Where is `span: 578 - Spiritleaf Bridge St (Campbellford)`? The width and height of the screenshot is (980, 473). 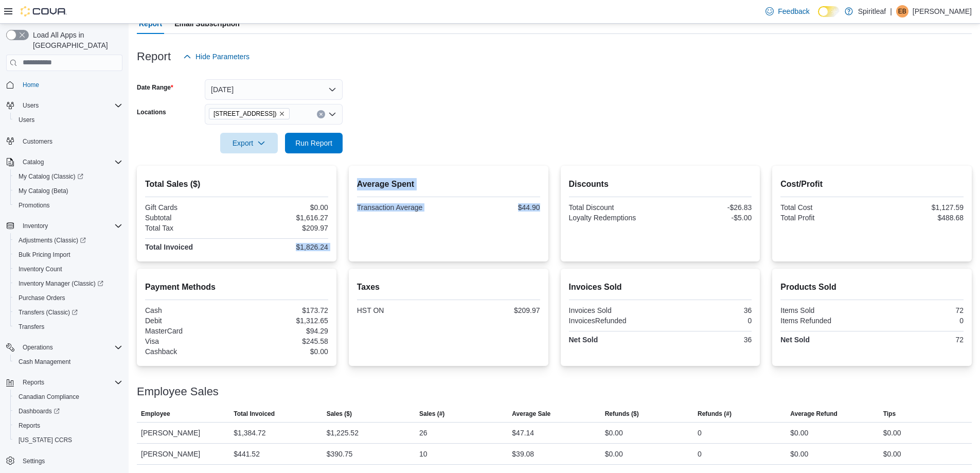 span: 578 - Spiritleaf Bridge St (Campbellford) is located at coordinates (249, 113).